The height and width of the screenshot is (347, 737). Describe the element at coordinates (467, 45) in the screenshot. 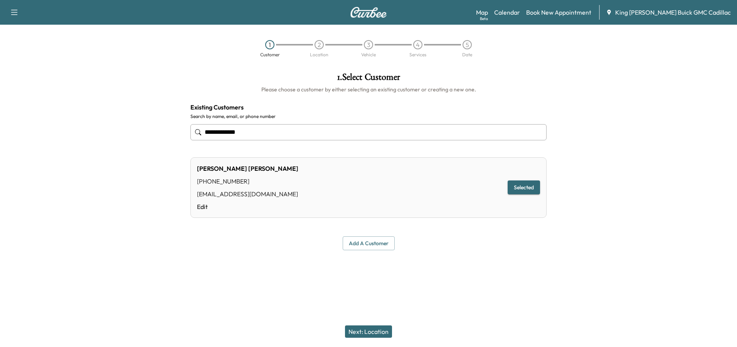

I see `div: 5` at that location.